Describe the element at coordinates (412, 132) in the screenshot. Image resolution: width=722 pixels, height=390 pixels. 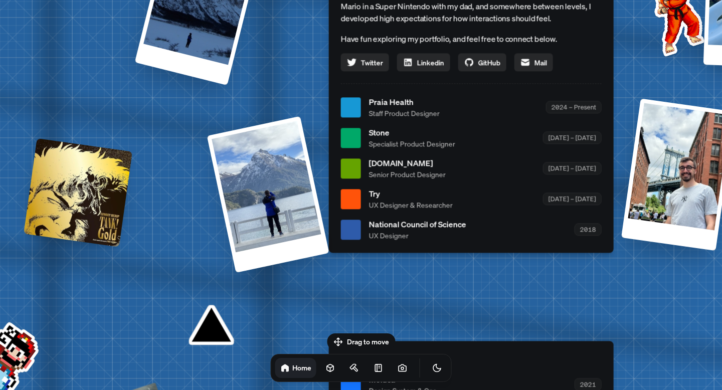
I see `span: Stone` at that location.